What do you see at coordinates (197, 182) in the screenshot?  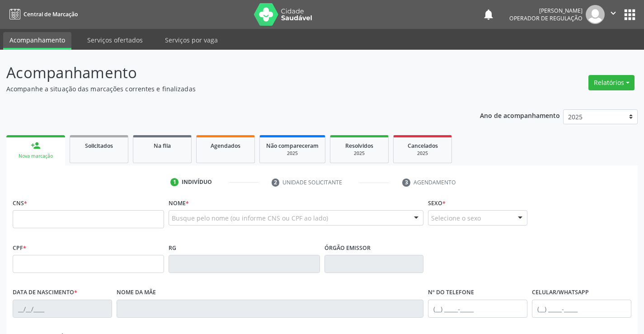 I see `div: Indivíduo` at bounding box center [197, 182].